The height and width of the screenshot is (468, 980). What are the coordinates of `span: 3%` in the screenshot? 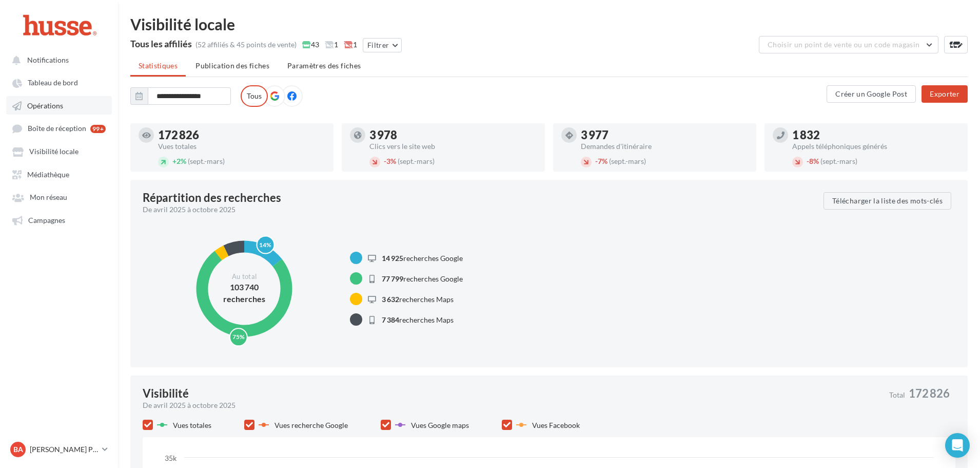 It's located at (390, 161).